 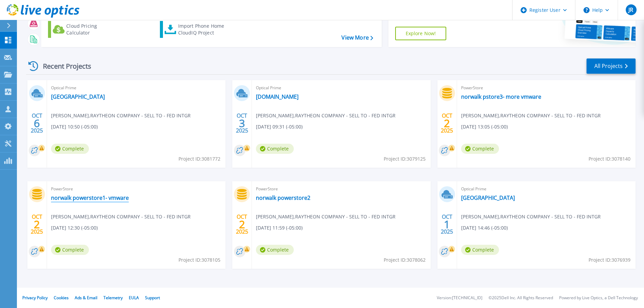 I want to click on li: Powered by Live Optics, a Dell Technology, so click(x=598, y=298).